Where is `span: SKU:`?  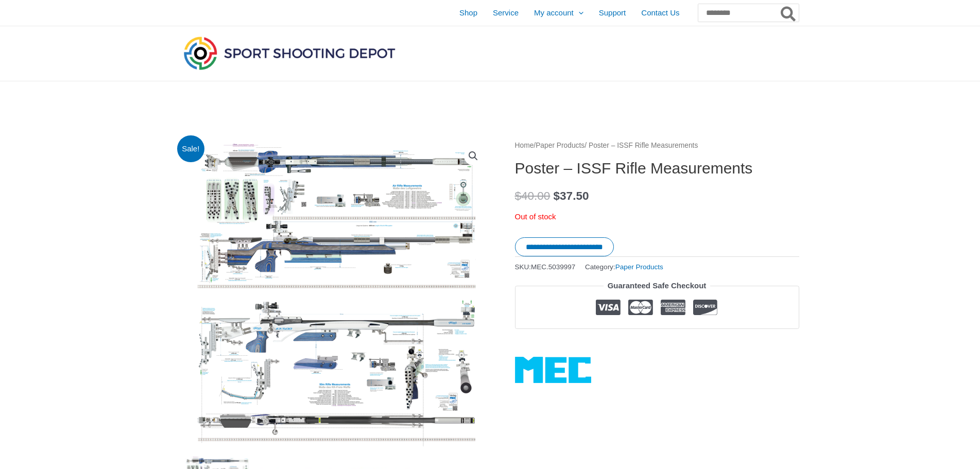
span: SKU: is located at coordinates (546, 267).